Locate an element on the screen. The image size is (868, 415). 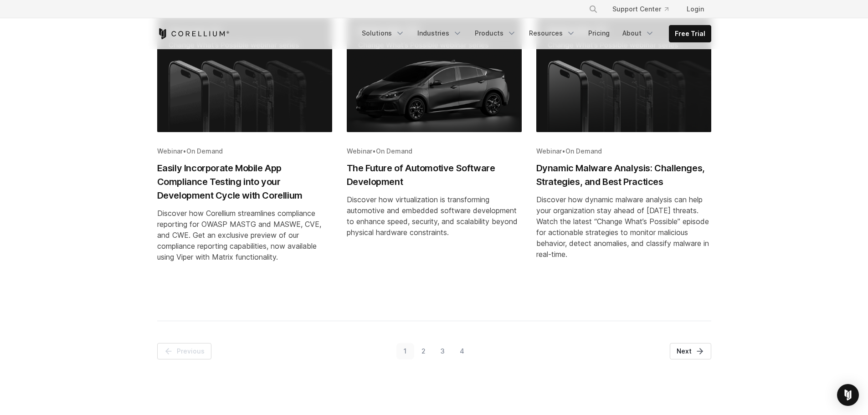
button: Search is located at coordinates (593, 9).